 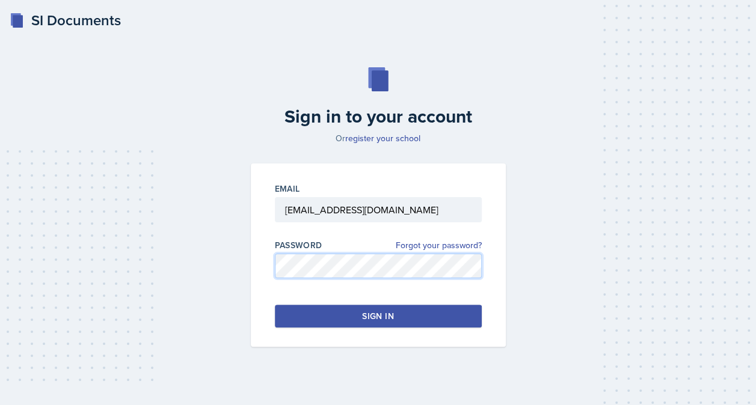 What do you see at coordinates (378, 316) in the screenshot?
I see `button: Sign in` at bounding box center [378, 316].